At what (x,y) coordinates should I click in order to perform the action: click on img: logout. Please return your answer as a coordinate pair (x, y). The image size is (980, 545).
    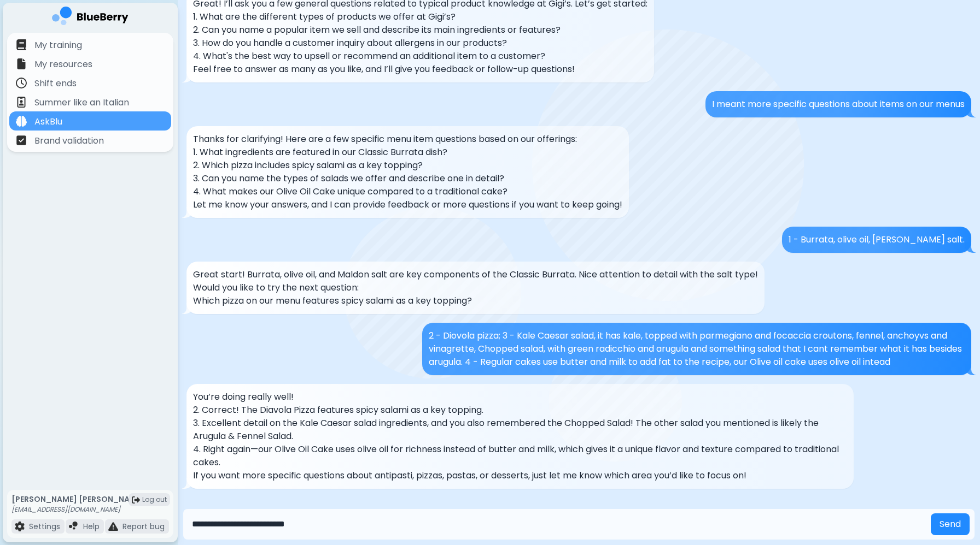
    Looking at the image, I should click on (136, 500).